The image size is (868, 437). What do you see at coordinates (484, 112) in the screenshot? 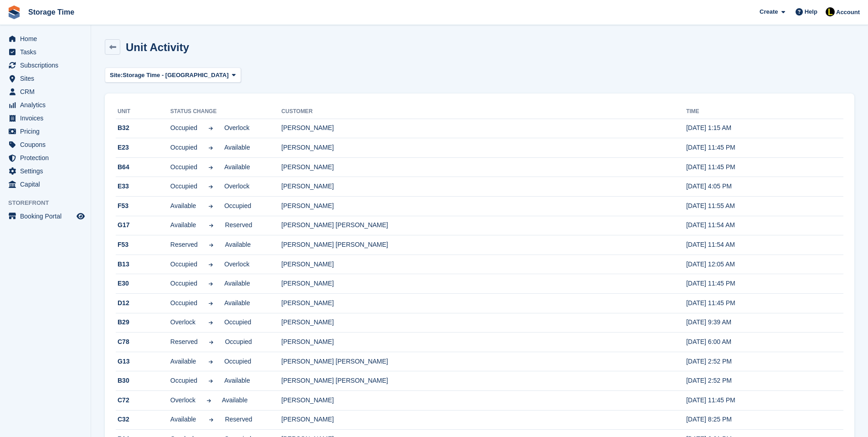
I see `th: Customer` at bounding box center [484, 112].